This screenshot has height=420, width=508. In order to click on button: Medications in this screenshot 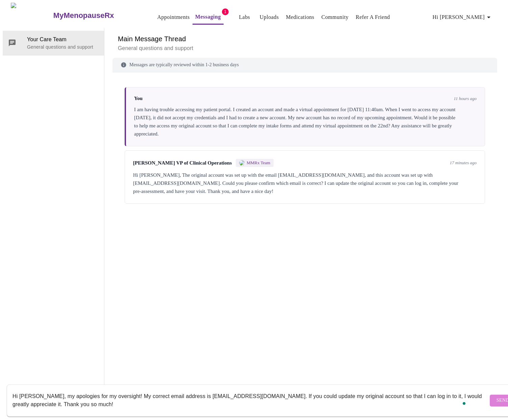, I will do `click(300, 17)`.